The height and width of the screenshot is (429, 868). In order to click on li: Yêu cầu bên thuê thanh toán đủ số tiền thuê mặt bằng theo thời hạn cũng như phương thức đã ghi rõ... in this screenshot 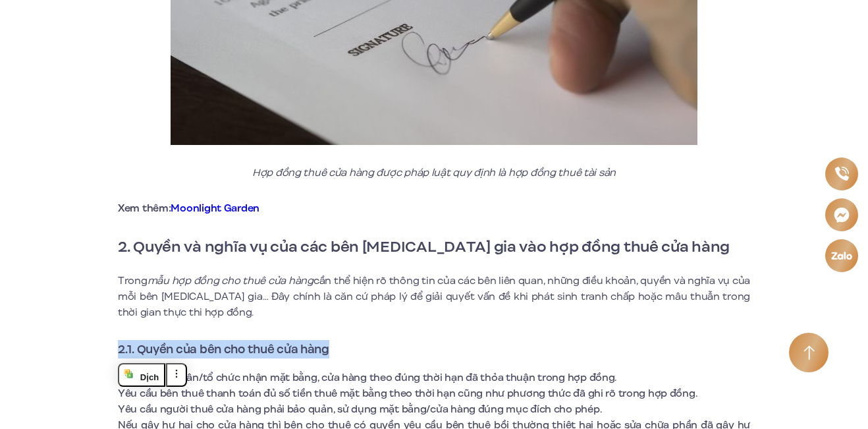, I will do `click(434, 393)`.